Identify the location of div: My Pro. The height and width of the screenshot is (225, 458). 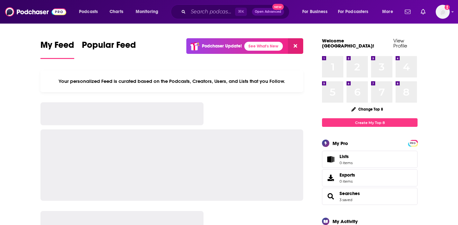
(340, 143).